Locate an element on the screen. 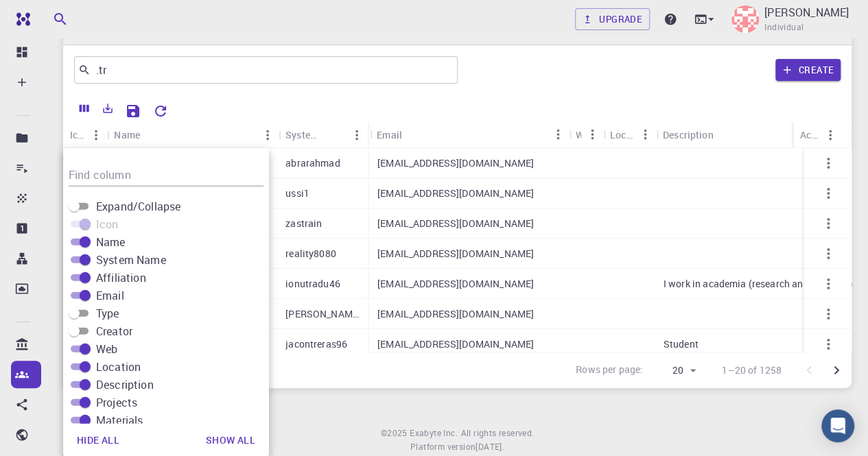 The image size is (868, 456). div: Description is located at coordinates (688, 134).